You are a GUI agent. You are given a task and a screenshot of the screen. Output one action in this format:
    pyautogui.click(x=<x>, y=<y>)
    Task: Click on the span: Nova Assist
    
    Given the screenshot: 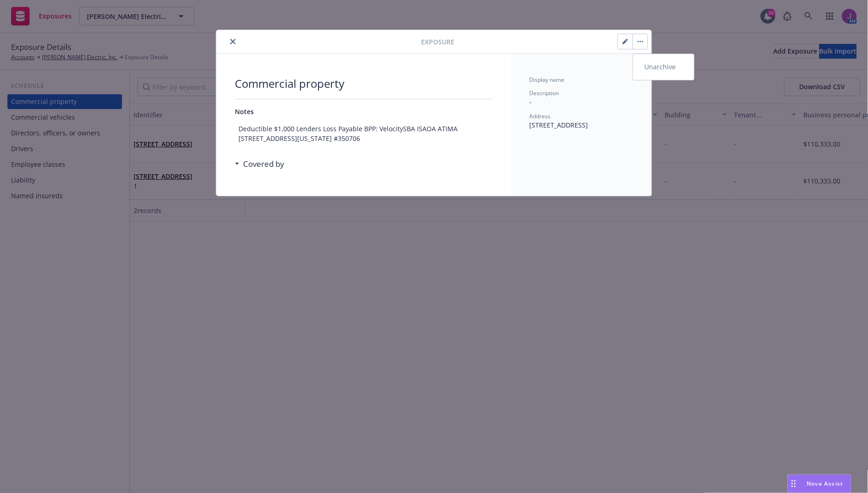 What is the action you would take?
    pyautogui.click(x=825, y=483)
    